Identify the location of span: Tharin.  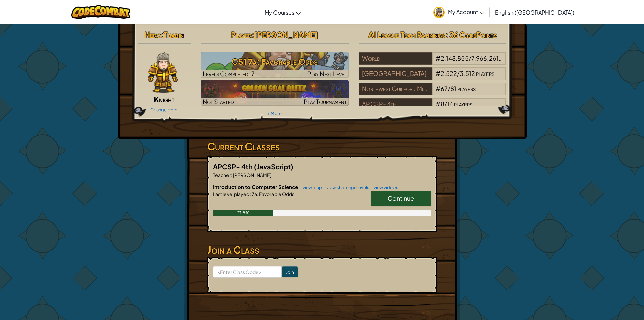
(174, 35).